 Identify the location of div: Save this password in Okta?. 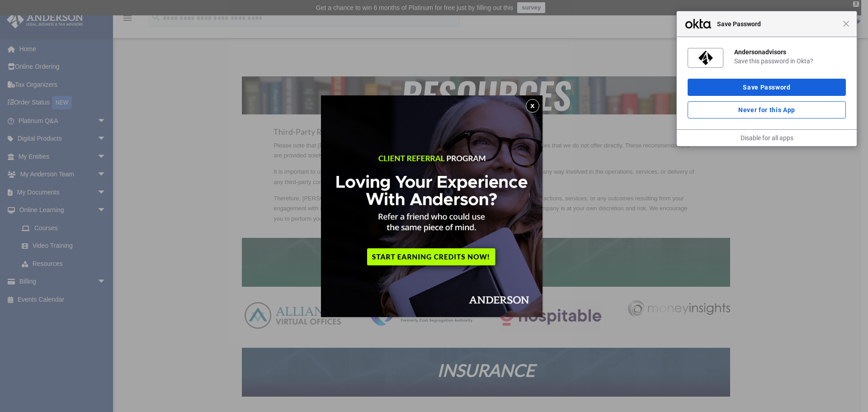
(790, 61).